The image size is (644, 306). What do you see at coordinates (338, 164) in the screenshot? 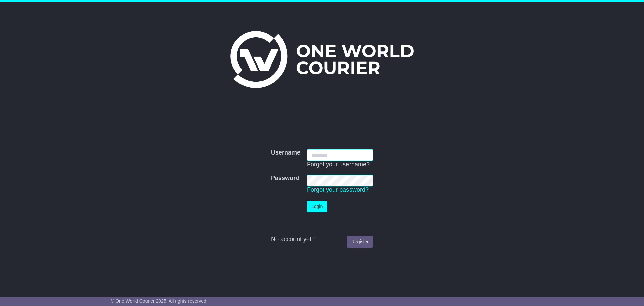
I see `a: Forgot your username?` at bounding box center [338, 164].